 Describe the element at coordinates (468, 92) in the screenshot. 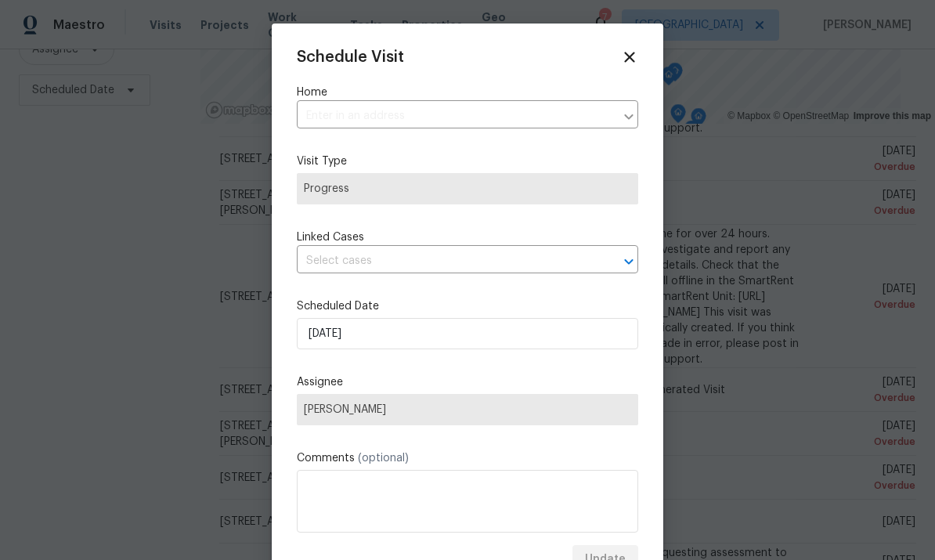

I see `label: Home` at that location.